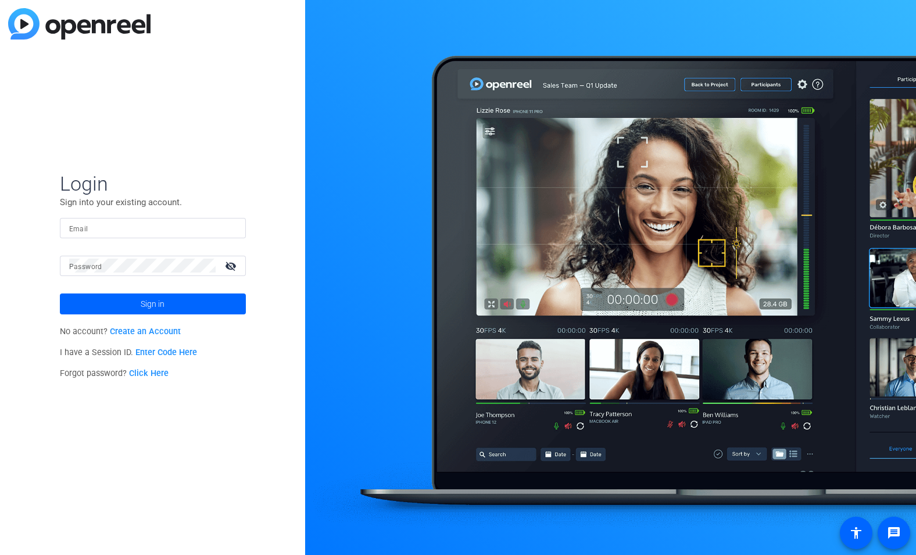  What do you see at coordinates (79, 24) in the screenshot?
I see `img: blue-gradient.svg` at bounding box center [79, 24].